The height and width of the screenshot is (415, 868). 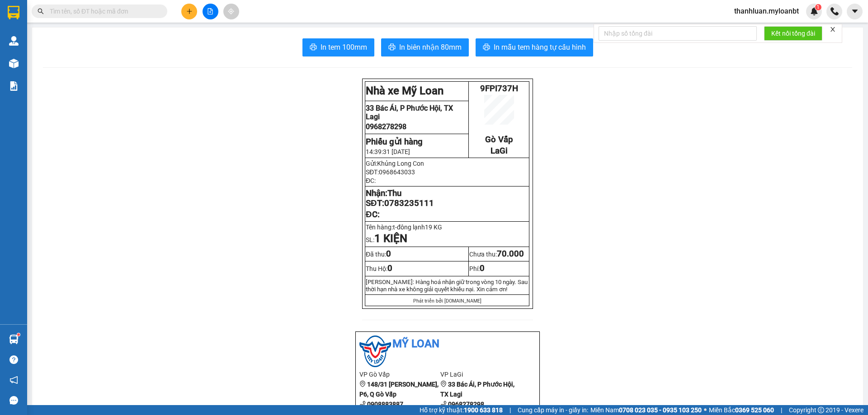 What do you see at coordinates (13, 400) in the screenshot?
I see `span: message` at bounding box center [13, 400].